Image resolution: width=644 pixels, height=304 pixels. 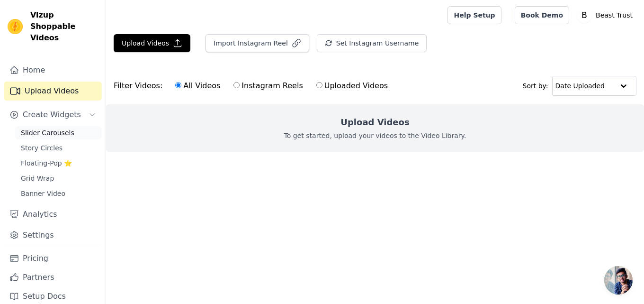 I want to click on input: Uploaded Videos, so click(x=319, y=85).